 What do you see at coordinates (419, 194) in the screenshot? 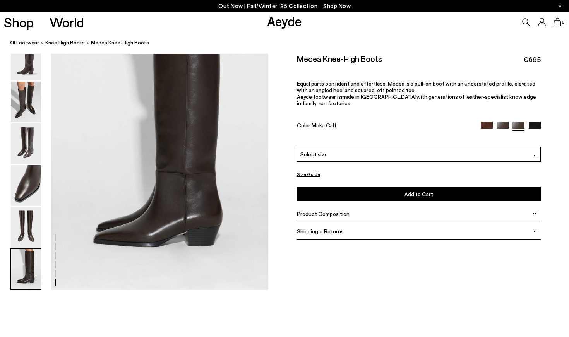
I see `button: Add to Cart` at bounding box center [419, 194].